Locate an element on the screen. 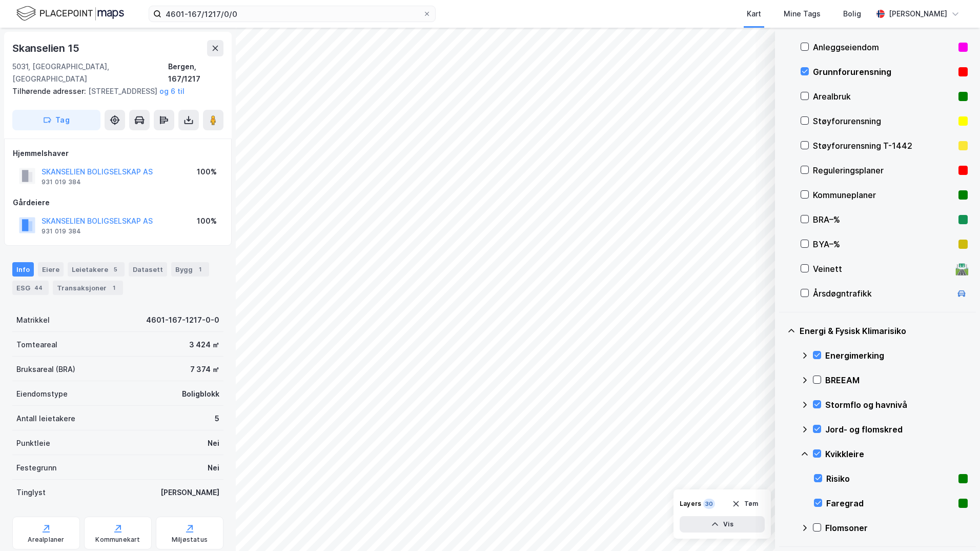 The width and height of the screenshot is (980, 551). div: 44 is located at coordinates (38, 288).